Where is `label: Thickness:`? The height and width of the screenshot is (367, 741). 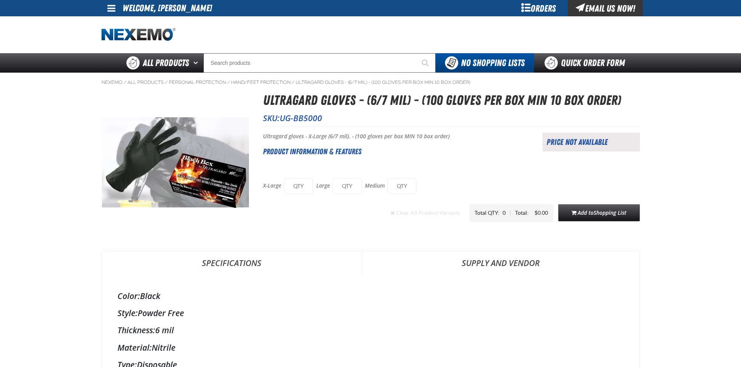 label: Thickness: is located at coordinates (136, 331).